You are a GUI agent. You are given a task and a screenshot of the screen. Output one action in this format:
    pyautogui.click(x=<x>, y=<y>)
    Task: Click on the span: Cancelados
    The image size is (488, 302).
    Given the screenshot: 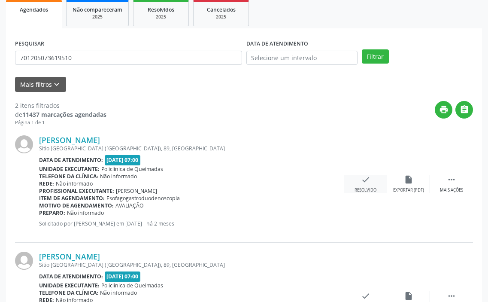 What is the action you would take?
    pyautogui.click(x=221, y=9)
    